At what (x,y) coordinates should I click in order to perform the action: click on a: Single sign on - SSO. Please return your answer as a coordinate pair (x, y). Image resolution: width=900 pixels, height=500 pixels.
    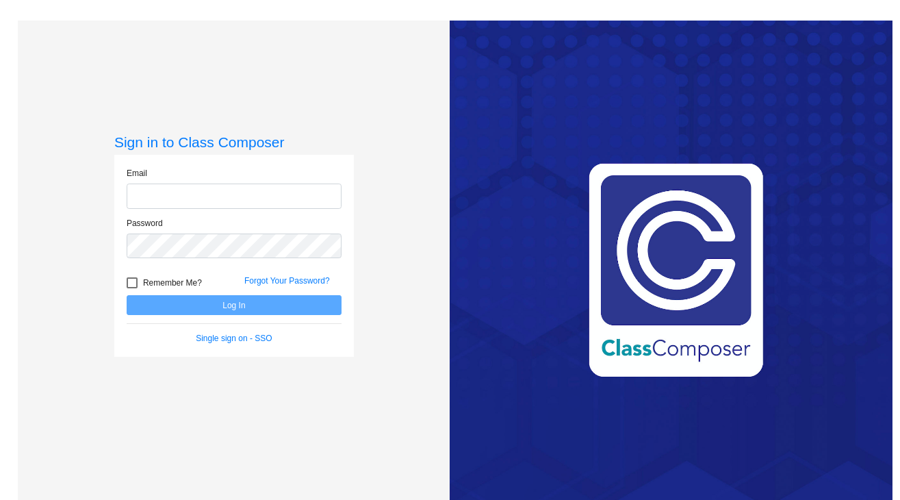
    Looking at the image, I should click on (233, 338).